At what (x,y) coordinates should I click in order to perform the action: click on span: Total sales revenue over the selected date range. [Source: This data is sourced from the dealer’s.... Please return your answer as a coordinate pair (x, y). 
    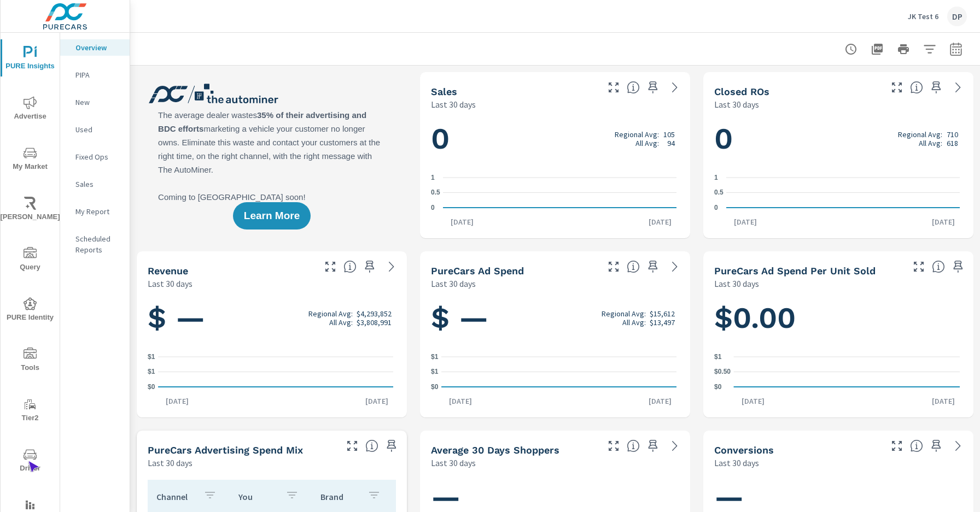
    Looking at the image, I should click on (350, 267).